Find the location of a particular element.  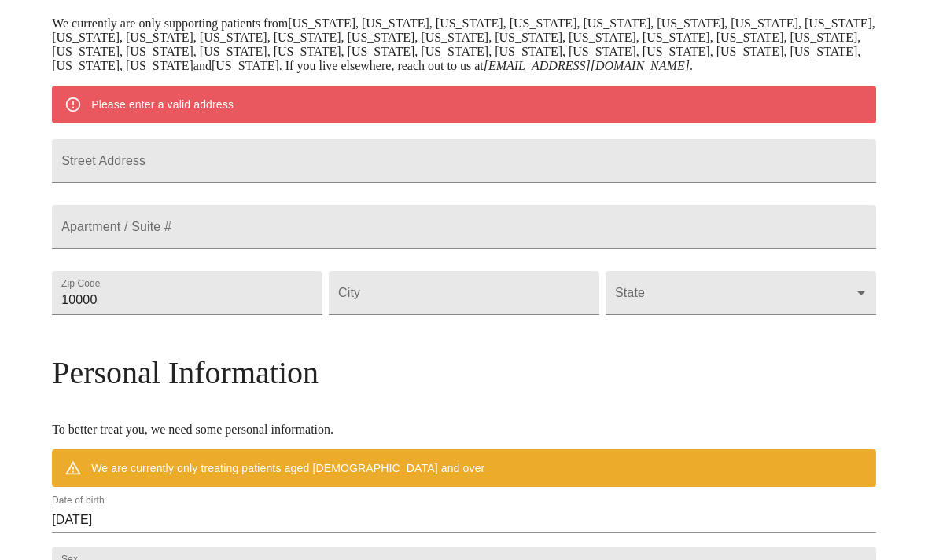

h3: Personal Information is located at coordinates (464, 372).